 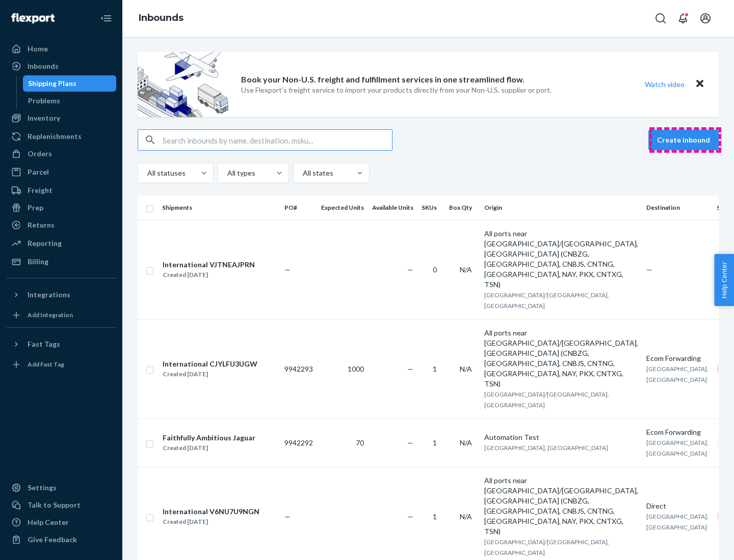 What do you see at coordinates (147, 173) in the screenshot?
I see `input: All statuses` at bounding box center [147, 173].